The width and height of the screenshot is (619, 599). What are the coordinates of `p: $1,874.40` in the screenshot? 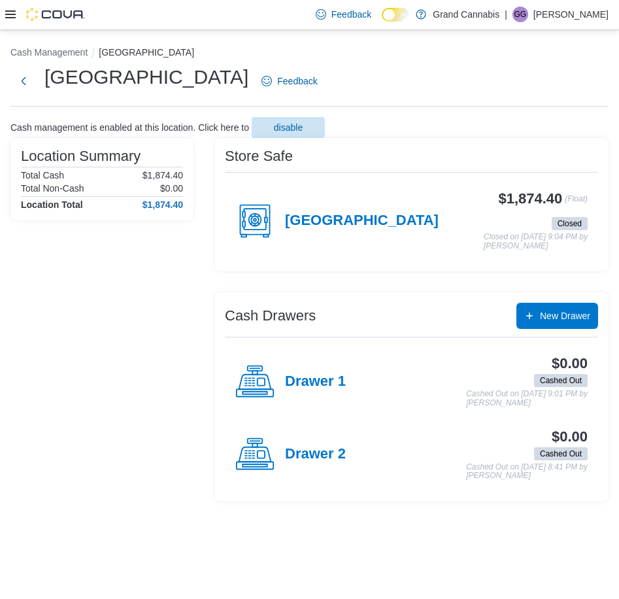 It's located at (163, 175).